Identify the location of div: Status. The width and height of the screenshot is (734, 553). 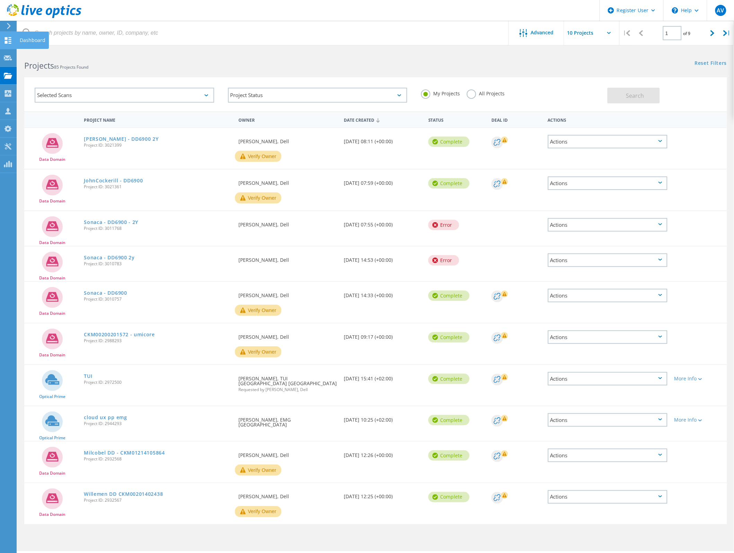
(456, 119).